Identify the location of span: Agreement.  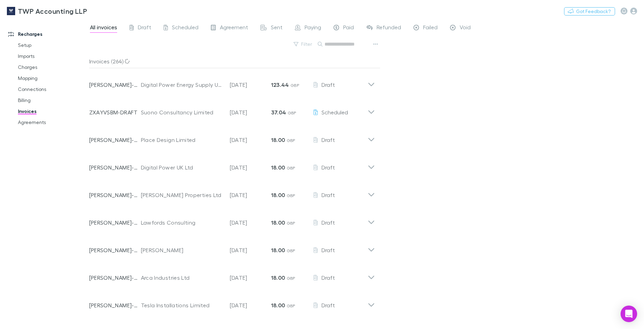
(234, 28).